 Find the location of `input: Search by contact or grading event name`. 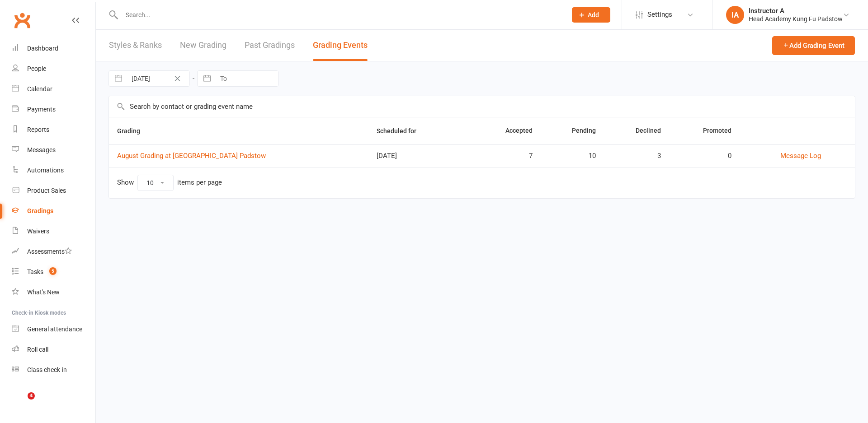

input: Search by contact or grading event name is located at coordinates (482, 106).